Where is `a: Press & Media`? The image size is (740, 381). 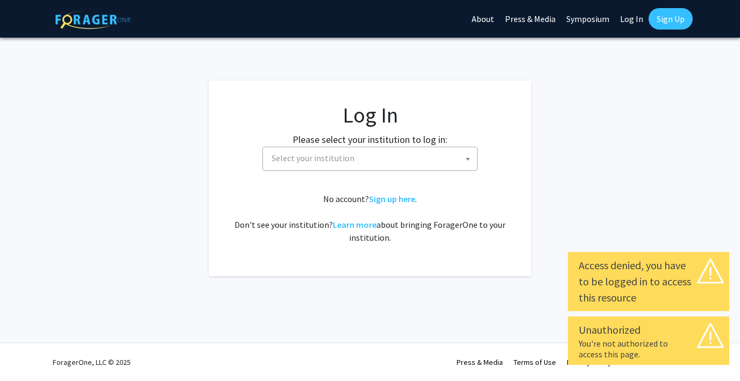
a: Press & Media is located at coordinates (480, 362).